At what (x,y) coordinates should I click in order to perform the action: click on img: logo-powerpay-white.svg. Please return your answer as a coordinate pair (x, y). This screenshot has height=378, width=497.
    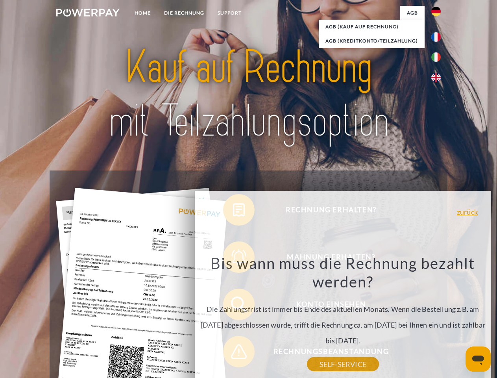
    Looking at the image, I should click on (88, 13).